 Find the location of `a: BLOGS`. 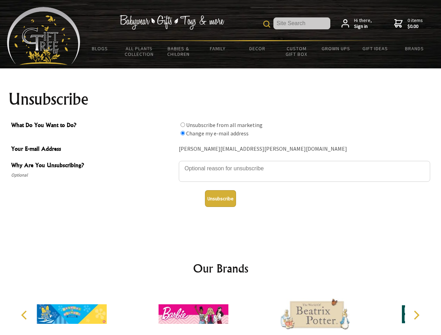

a: BLOGS is located at coordinates (100, 49).